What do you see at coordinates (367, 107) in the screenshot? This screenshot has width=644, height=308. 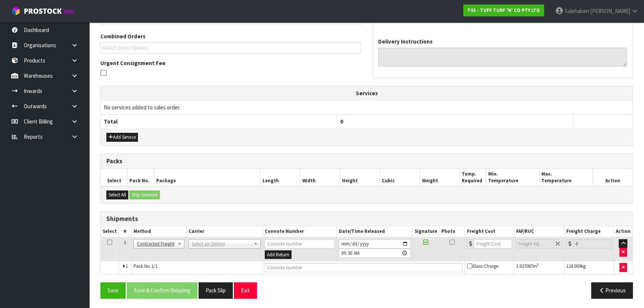 I see `td: No services added to sales order.` at bounding box center [367, 107].